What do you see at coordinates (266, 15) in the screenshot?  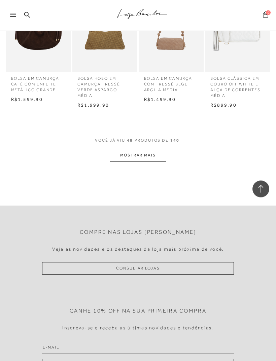 I see `button: 0` at bounding box center [266, 15].